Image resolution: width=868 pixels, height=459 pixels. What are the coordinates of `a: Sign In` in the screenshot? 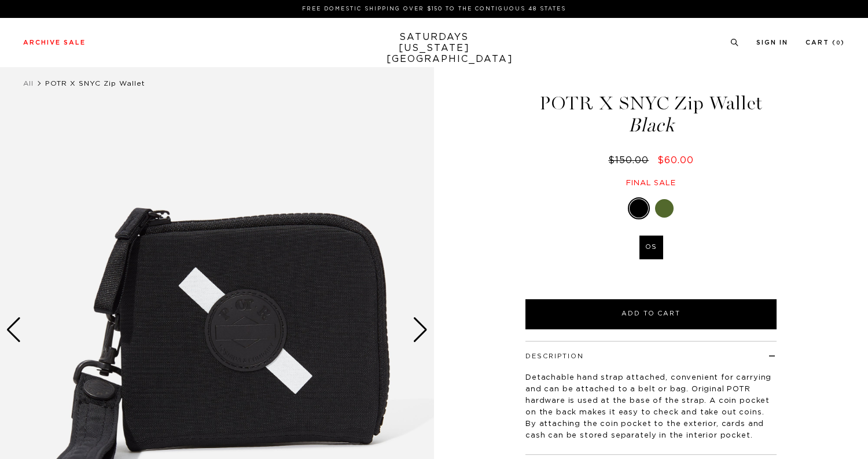 It's located at (773, 42).